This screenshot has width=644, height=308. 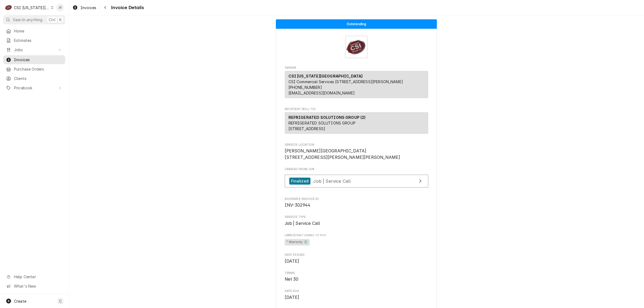 I want to click on span: K, so click(x=61, y=20).